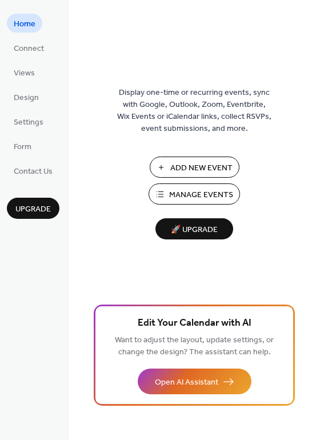 This screenshot has height=440, width=320. What do you see at coordinates (22, 147) in the screenshot?
I see `span: Form` at bounding box center [22, 147].